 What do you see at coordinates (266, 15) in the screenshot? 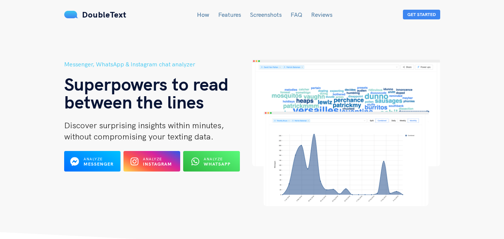
I see `a: Screenshots` at bounding box center [266, 15].